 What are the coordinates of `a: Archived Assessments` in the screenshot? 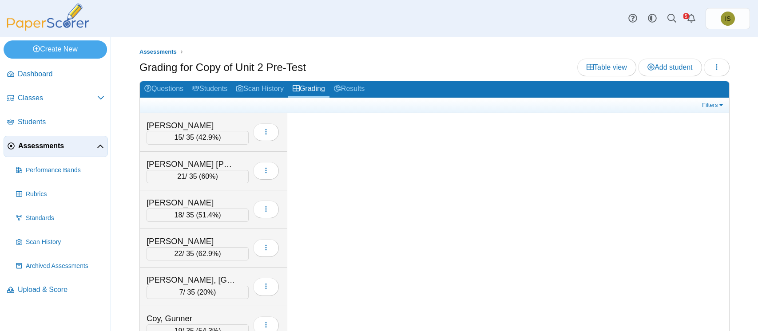 It's located at (60, 266).